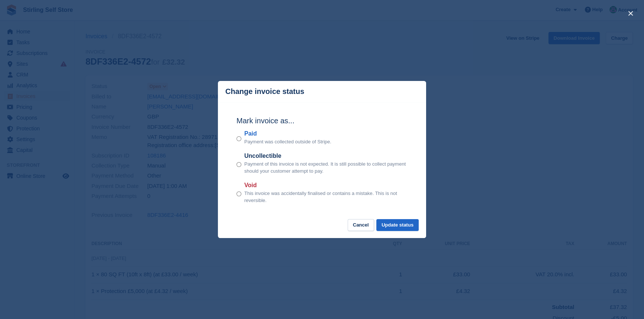 This screenshot has width=644, height=319. I want to click on p: Payment was collected outside of Stripe., so click(287, 142).